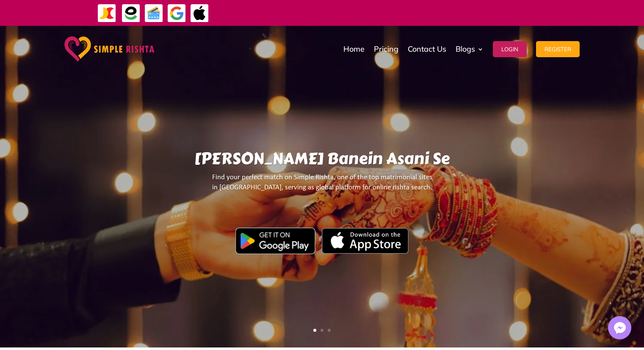 The height and width of the screenshot is (350, 644). What do you see at coordinates (386, 49) in the screenshot?
I see `a: Pricing` at bounding box center [386, 49].